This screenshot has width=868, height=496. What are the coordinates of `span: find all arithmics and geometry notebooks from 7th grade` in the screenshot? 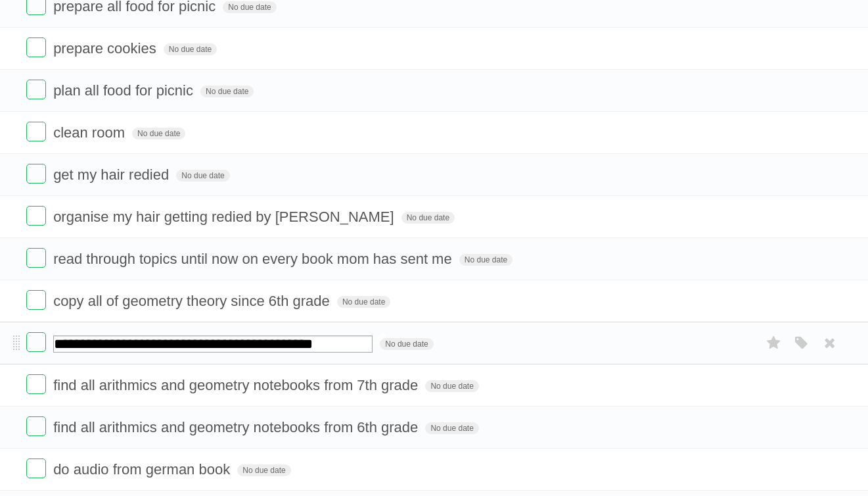 It's located at (237, 385).